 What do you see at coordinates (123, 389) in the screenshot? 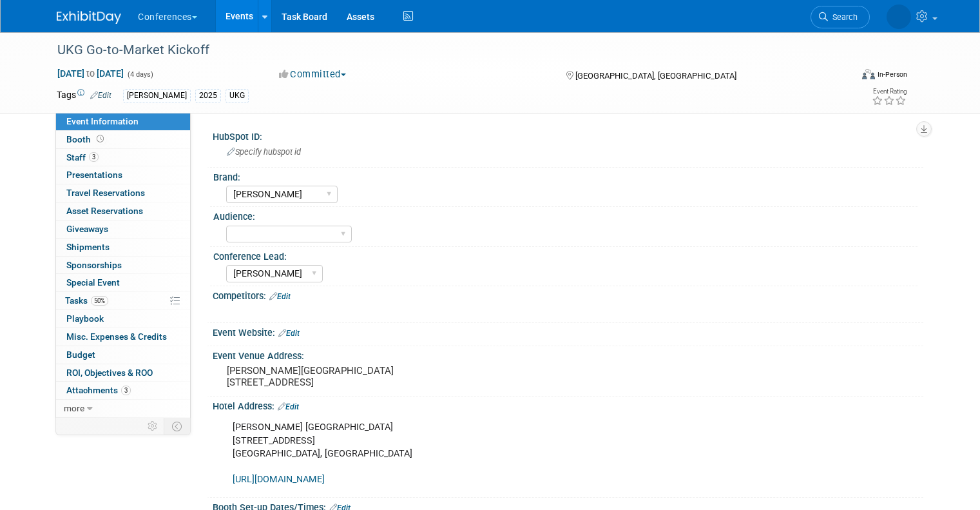
I see `a: Attachments3` at bounding box center [123, 389].